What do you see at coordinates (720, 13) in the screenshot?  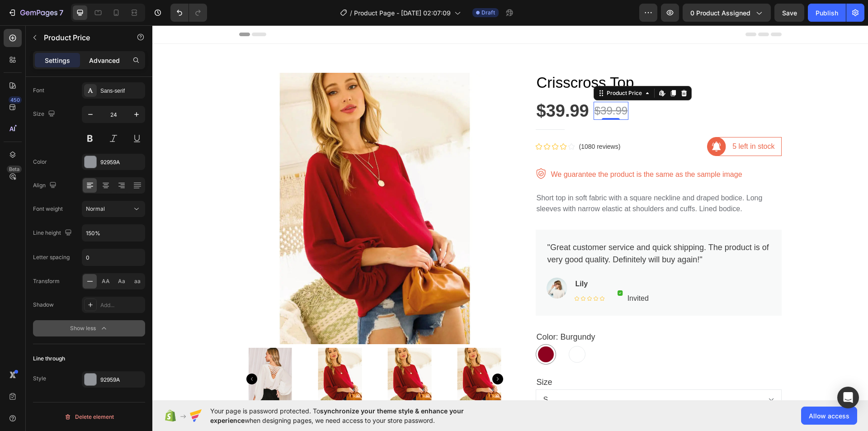 I see `span: 0 product assigned` at bounding box center [720, 13].